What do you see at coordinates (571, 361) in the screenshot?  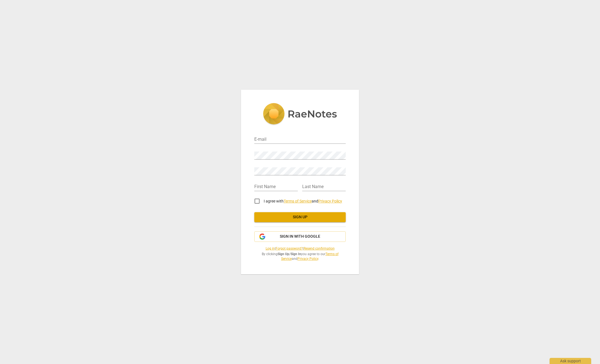 I see `div: Ask support` at bounding box center [571, 361].